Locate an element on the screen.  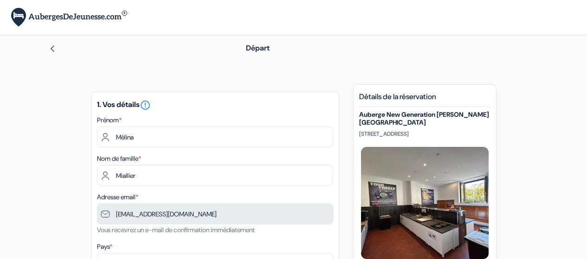
img: AubergesDeJeunesse.com is located at coordinates (69, 17).